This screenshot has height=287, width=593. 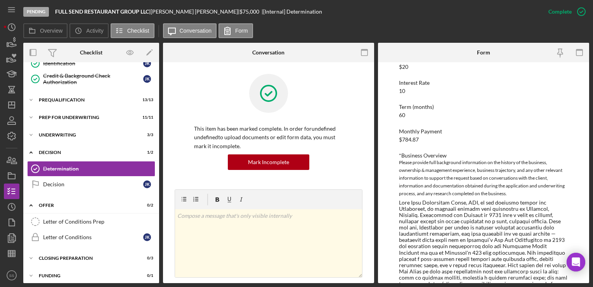 I want to click on a: DecisionJK, so click(x=91, y=184).